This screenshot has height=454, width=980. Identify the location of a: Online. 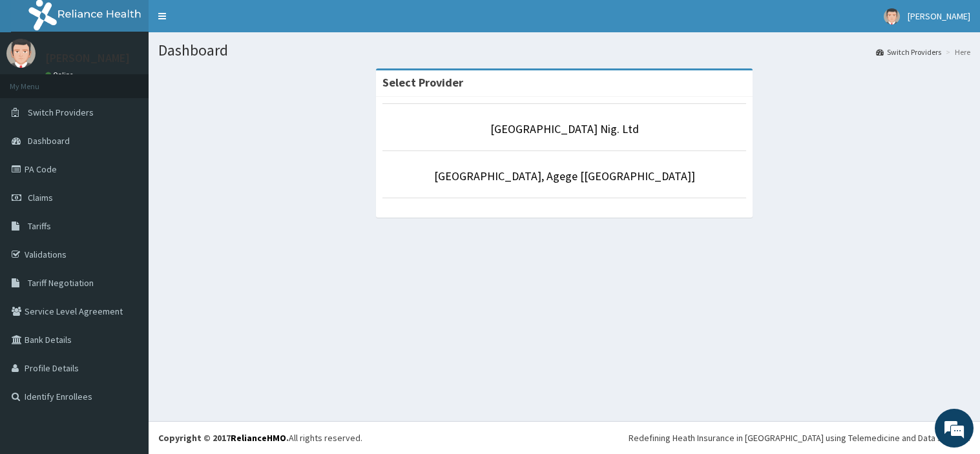
(60, 75).